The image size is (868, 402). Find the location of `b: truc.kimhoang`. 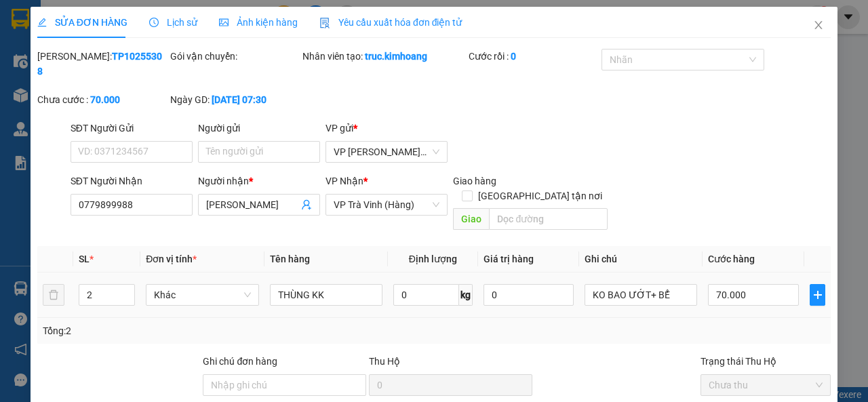

b: truc.kimhoang is located at coordinates (396, 56).